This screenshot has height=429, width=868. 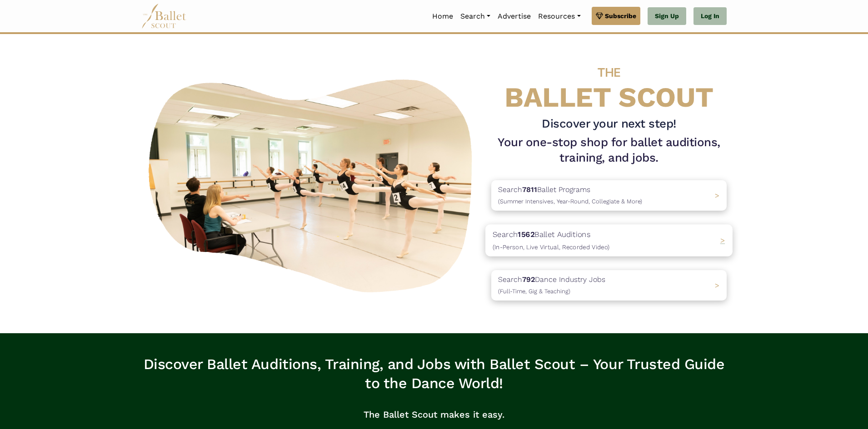 What do you see at coordinates (609, 285) in the screenshot?
I see `a: Search792Dance Industry Jobs(Full-Time, Gig & Teaching) >` at bounding box center [609, 285].